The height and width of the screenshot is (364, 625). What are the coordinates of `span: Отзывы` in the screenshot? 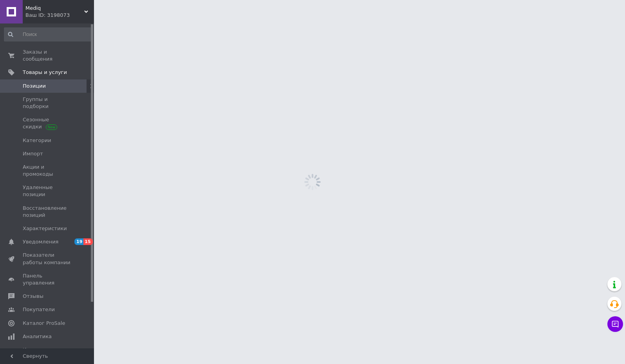 It's located at (33, 296).